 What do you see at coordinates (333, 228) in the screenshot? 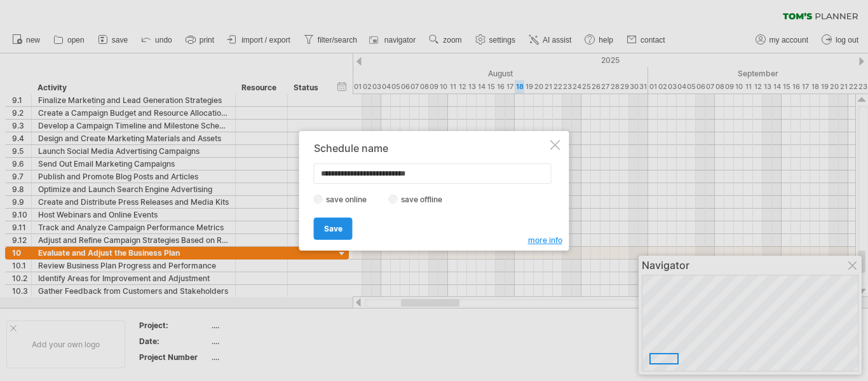
I see `span: Save` at bounding box center [333, 228].